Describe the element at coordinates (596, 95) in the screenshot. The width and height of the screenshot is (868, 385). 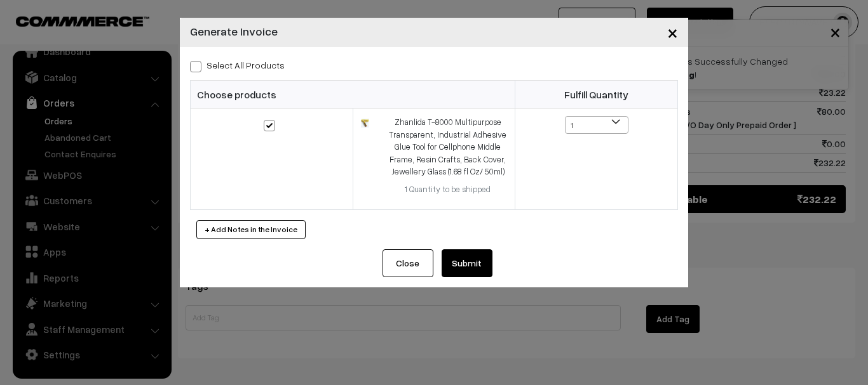
I see `th: Fulfill Quantity` at that location.